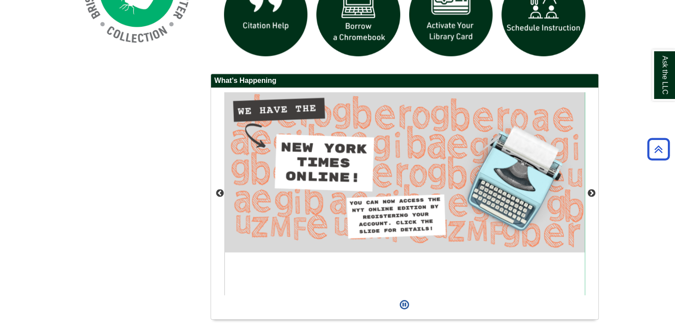  What do you see at coordinates (659, 149) in the screenshot?
I see `a: Back to Top` at bounding box center [659, 149].